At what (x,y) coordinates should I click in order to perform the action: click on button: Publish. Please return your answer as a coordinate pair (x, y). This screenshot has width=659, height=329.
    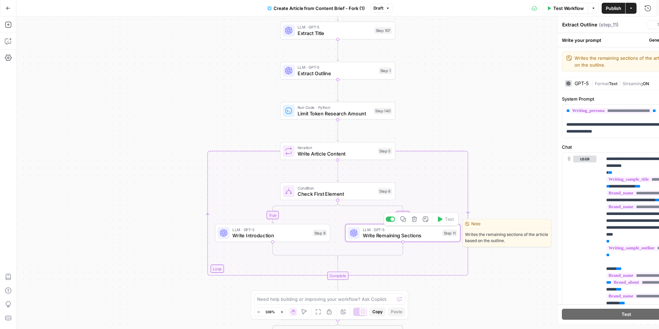
    Looking at the image, I should click on (614, 8).